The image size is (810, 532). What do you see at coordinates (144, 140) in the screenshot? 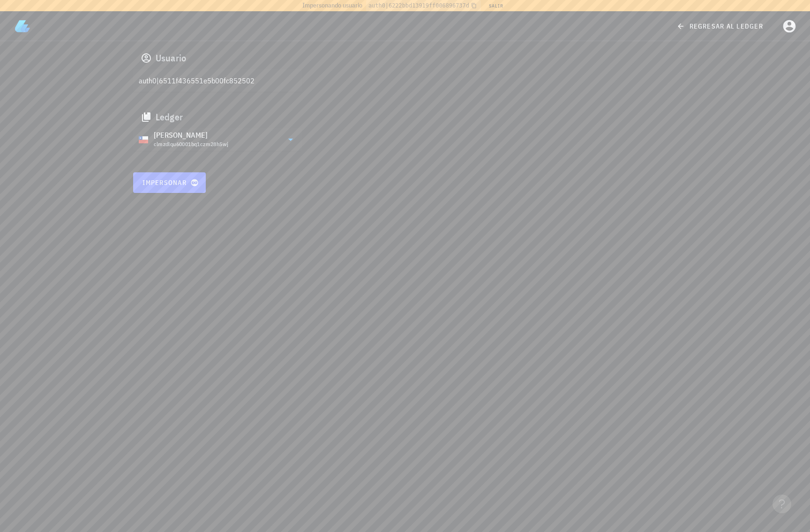
I see `div: CLP-icon` at bounding box center [144, 140].